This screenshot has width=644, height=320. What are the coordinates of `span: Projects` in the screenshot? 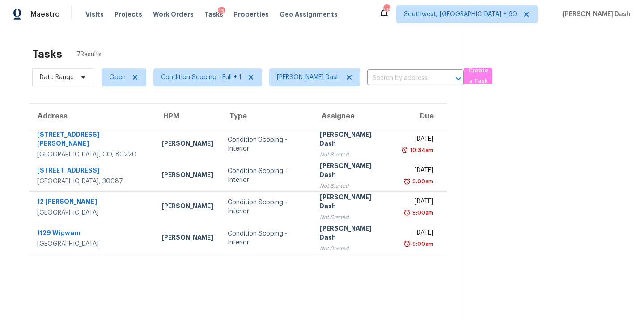 It's located at (128, 14).